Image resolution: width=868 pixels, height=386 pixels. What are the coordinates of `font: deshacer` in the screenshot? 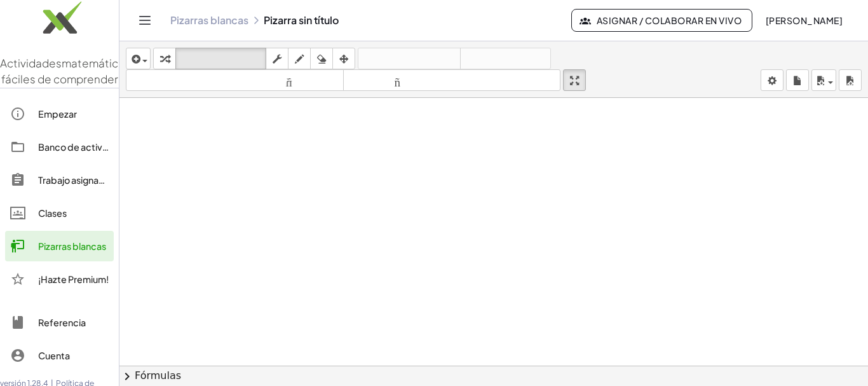 It's located at (409, 58).